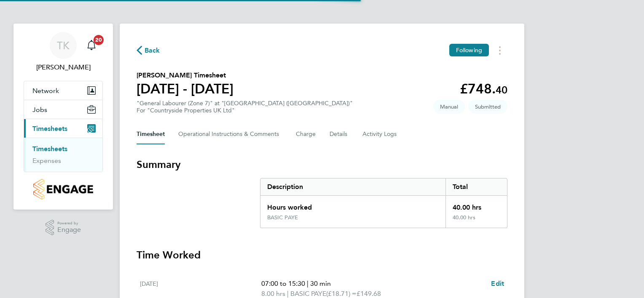 This screenshot has height=298, width=644. Describe the element at coordinates (63, 128) in the screenshot. I see `button: Timesheets` at that location.